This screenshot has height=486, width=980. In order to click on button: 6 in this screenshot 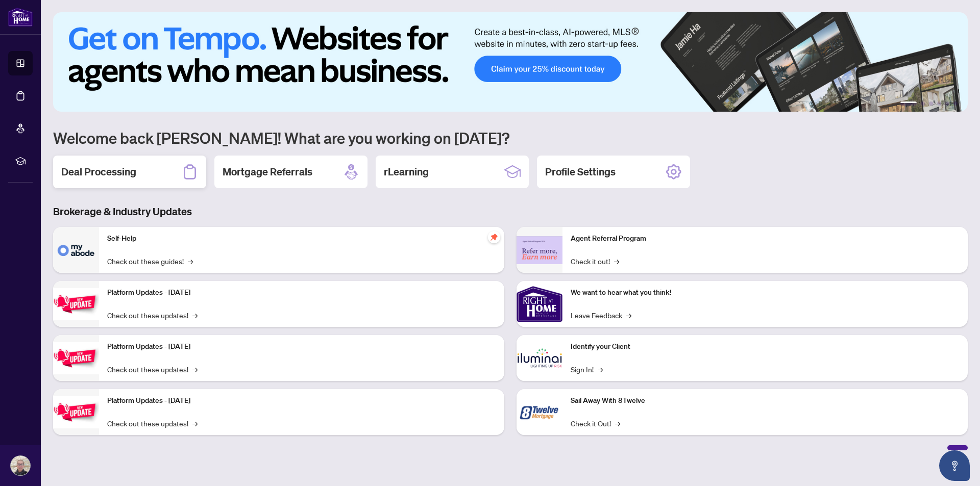, I will do `click(955, 103)`.